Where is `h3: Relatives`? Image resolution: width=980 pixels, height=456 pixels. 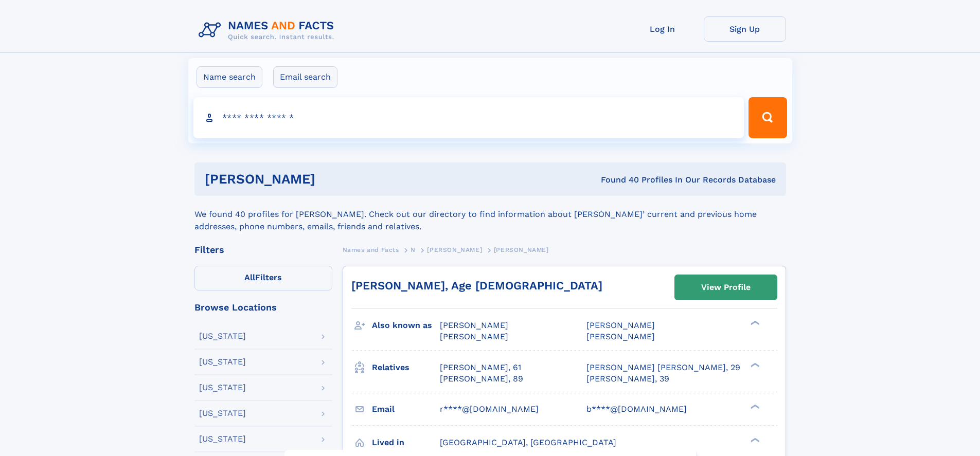 h3: Relatives is located at coordinates (406, 368).